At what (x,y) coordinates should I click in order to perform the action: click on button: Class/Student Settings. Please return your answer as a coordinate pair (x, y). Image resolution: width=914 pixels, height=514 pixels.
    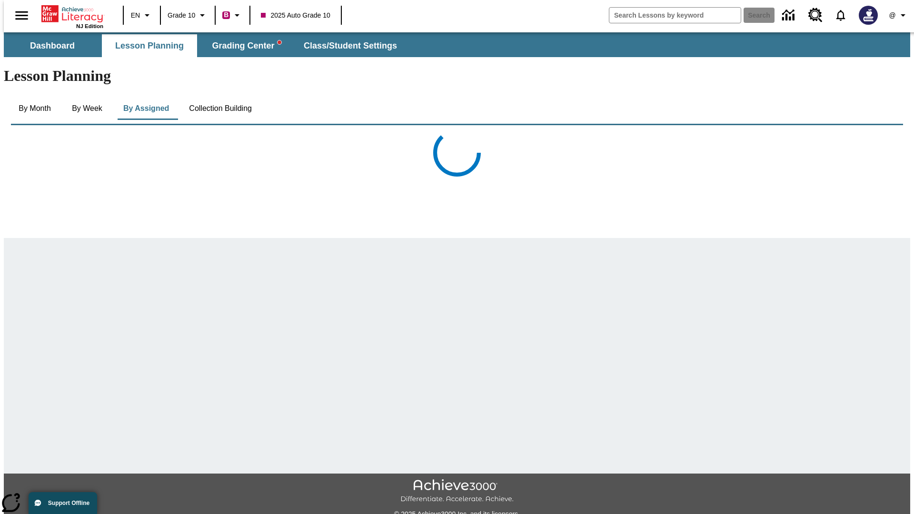
    Looking at the image, I should click on (350, 46).